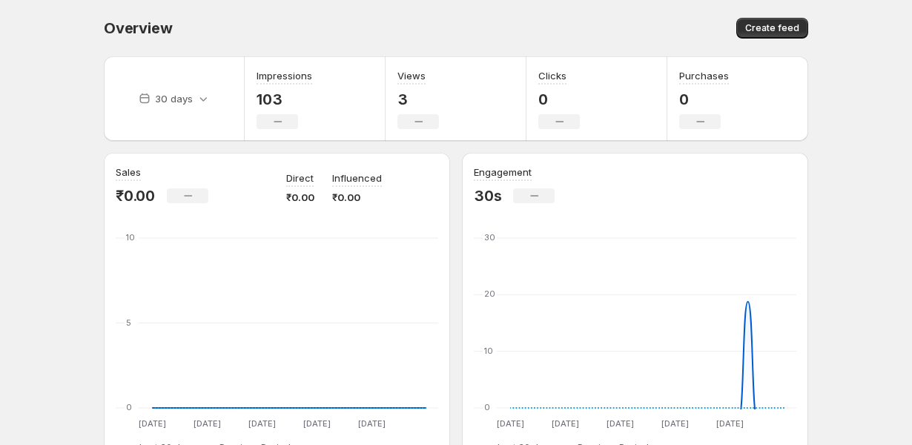 The height and width of the screenshot is (445, 912). Describe the element at coordinates (138, 28) in the screenshot. I see `span: Overview` at that location.